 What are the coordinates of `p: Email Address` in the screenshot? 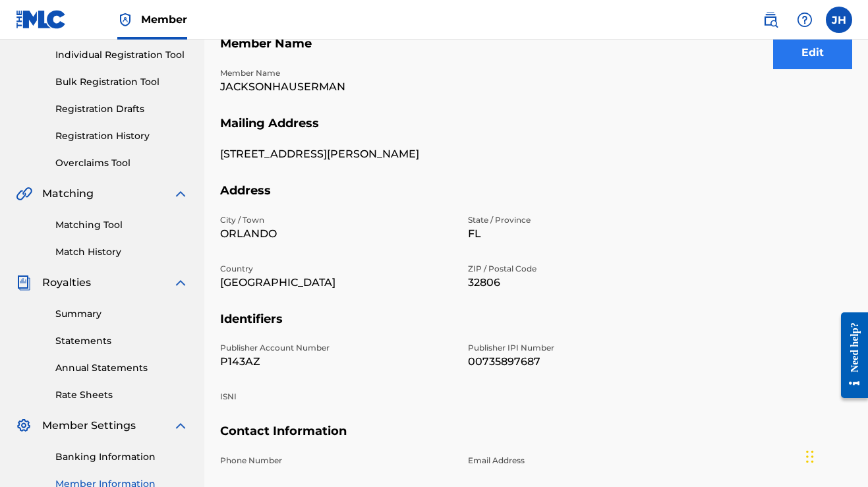 It's located at (584, 460).